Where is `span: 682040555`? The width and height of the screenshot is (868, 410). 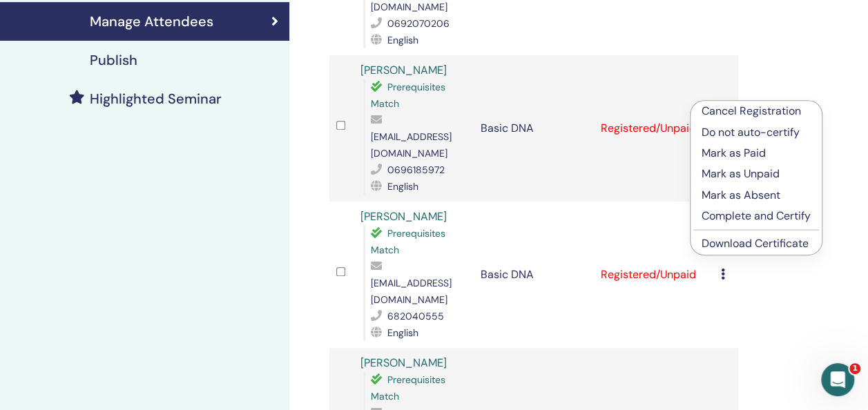
span: 682040555 is located at coordinates (416, 316).